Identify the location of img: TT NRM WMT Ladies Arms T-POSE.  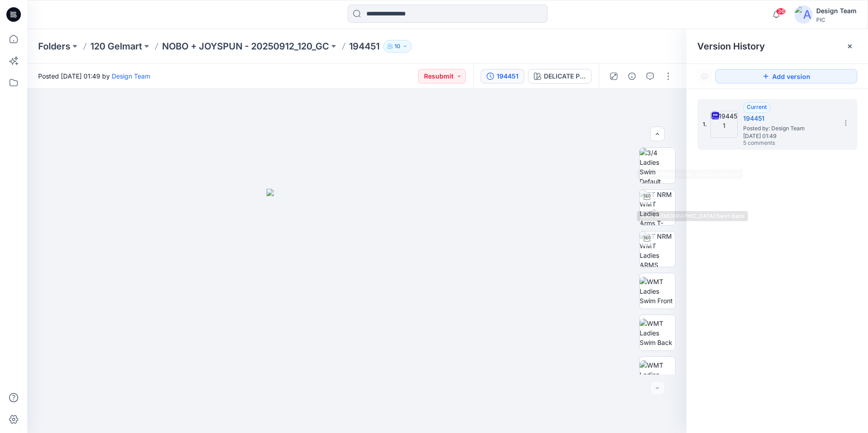
(657, 208).